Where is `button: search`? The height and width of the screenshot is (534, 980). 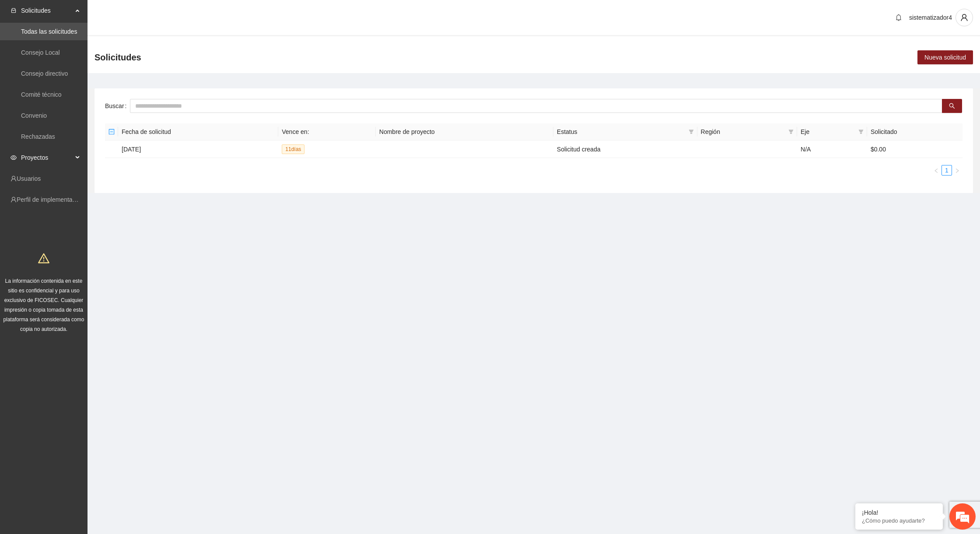
button: search is located at coordinates (952, 106).